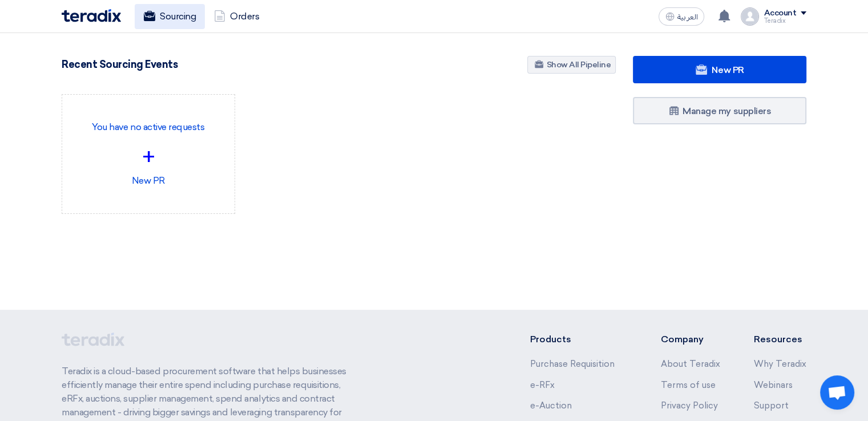  Describe the element at coordinates (771, 406) in the screenshot. I see `a: Support` at that location.